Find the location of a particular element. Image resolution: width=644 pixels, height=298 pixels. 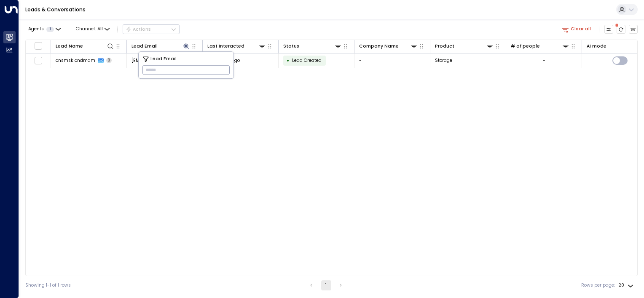

span: fjsksks@gmail.com is located at coordinates (165, 60).